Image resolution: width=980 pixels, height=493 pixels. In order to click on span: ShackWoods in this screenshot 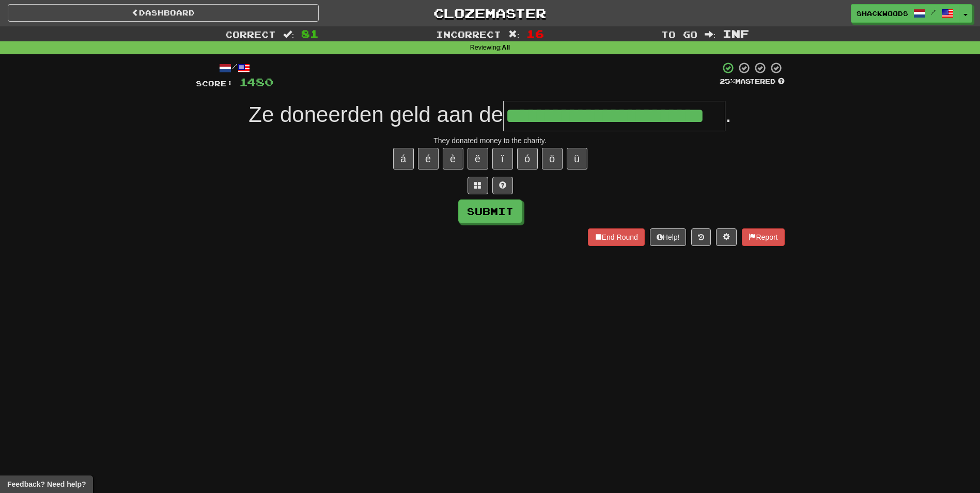, I will do `click(883, 13)`.